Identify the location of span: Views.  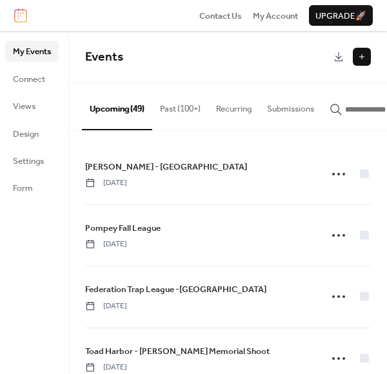
(24, 106).